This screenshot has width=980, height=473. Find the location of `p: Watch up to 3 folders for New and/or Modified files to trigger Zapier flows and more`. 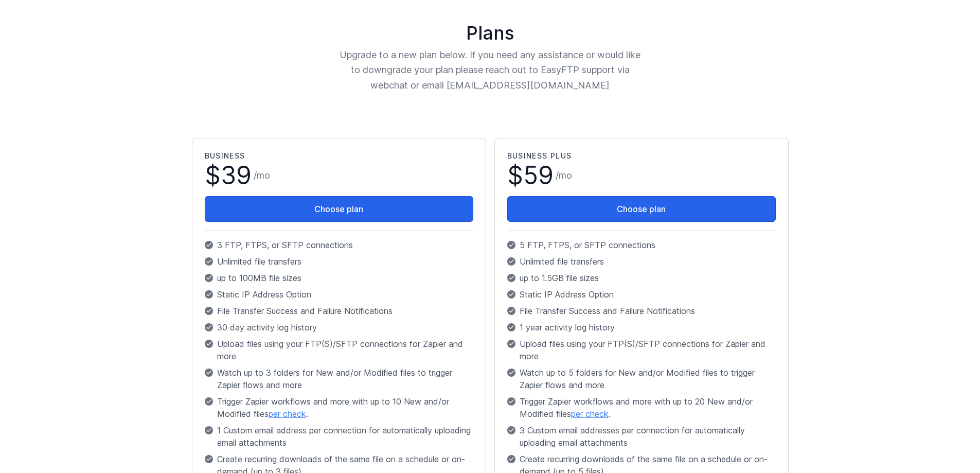

p: Watch up to 3 folders for New and/or Modified files to trigger Zapier flows and more is located at coordinates (339, 379).